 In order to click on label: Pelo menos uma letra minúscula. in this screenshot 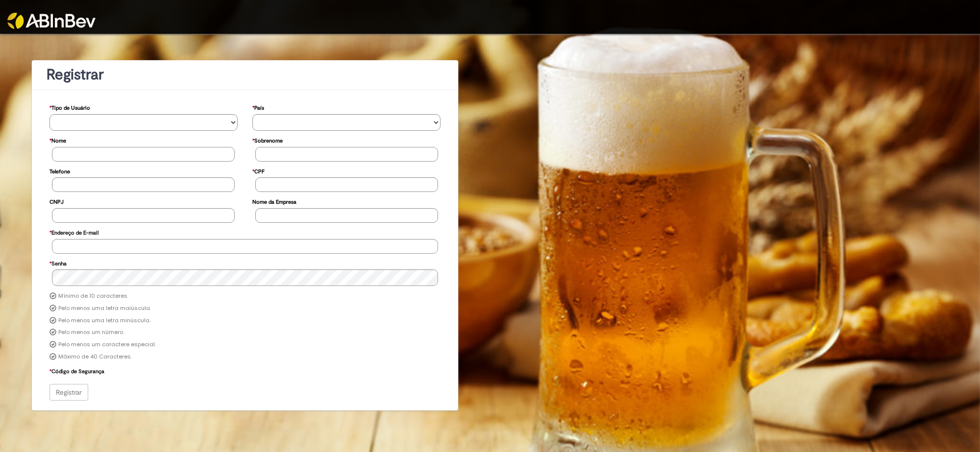, I will do `click(105, 321)`.